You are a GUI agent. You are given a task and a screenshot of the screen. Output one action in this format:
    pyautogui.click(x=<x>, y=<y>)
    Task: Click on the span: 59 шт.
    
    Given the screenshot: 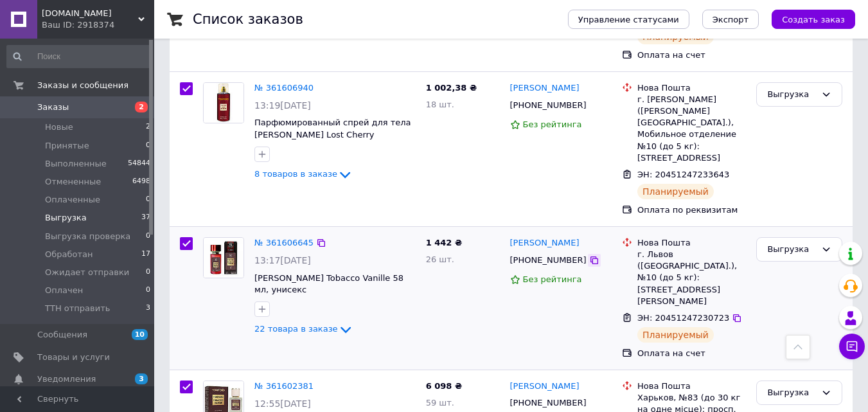 What is the action you would take?
    pyautogui.click(x=440, y=402)
    